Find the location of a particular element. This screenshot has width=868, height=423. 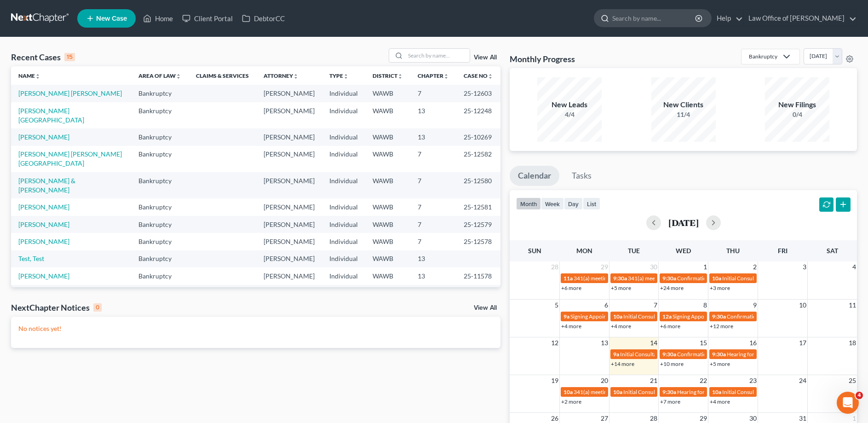

td: 25-12582 is located at coordinates (479, 159).